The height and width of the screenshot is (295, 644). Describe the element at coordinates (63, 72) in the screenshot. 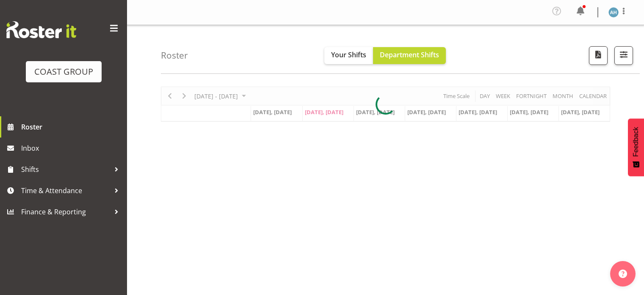

I see `div: COAST GROUP` at that location.